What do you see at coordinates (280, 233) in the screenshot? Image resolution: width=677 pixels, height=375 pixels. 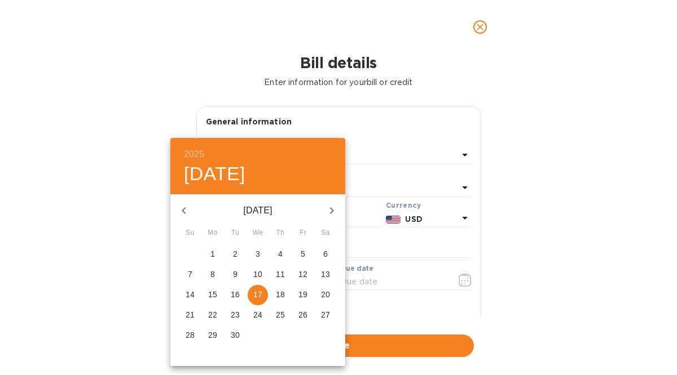 I see `span: Th` at bounding box center [280, 233].